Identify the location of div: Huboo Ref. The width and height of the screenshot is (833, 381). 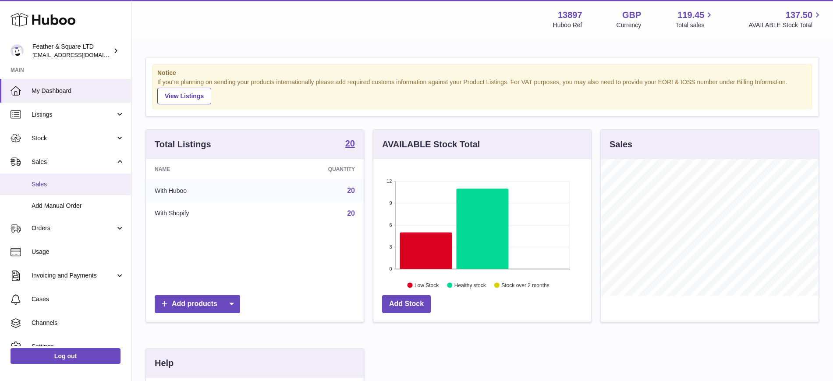
(567, 25).